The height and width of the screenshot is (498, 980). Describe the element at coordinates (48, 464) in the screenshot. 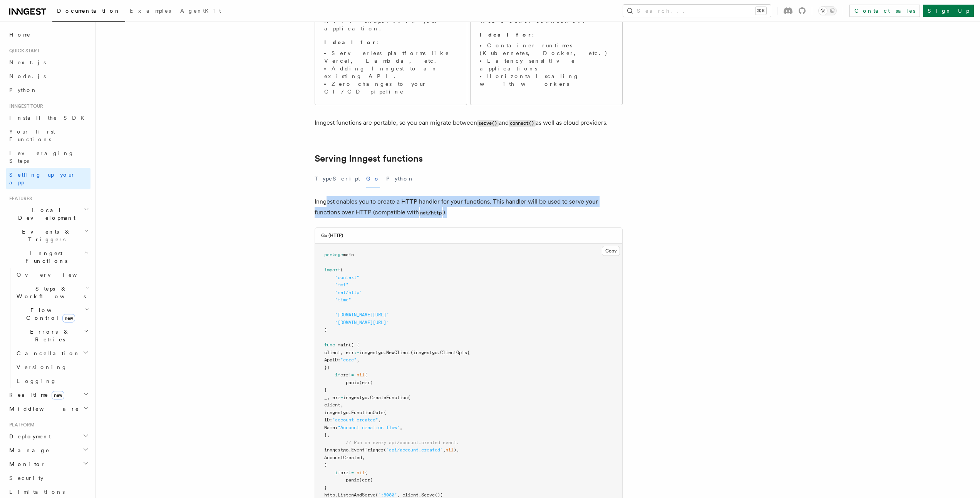

I see `button: Monitor` at that location.